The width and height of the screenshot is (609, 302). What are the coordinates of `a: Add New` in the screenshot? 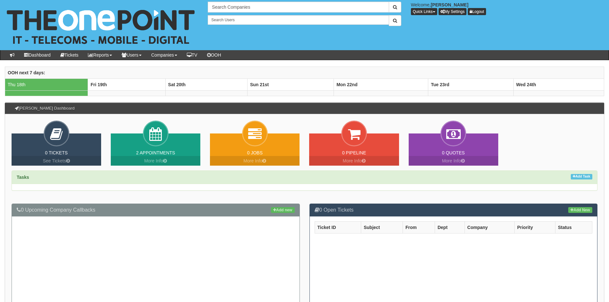 It's located at (580, 210).